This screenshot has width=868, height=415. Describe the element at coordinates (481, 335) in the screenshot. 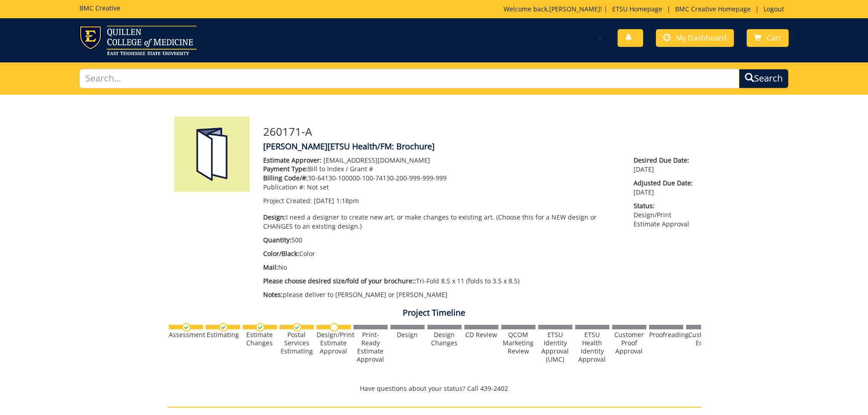

I see `div: CD Review` at that location.